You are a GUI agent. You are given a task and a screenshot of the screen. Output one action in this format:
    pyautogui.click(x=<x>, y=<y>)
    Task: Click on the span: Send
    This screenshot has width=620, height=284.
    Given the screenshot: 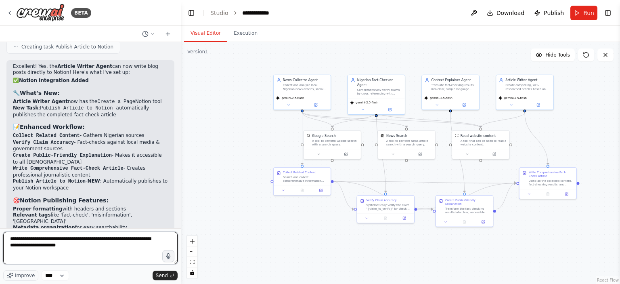 What is the action you would take?
    pyautogui.click(x=162, y=275)
    